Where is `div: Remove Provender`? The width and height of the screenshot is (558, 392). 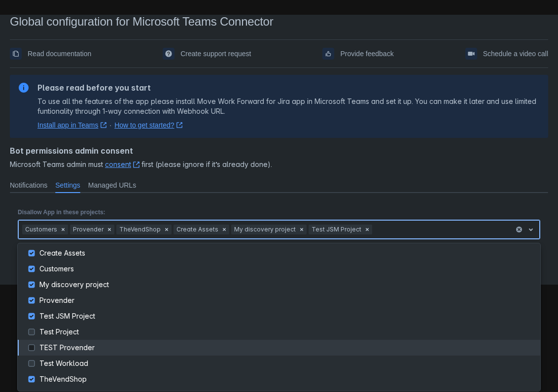 div: Remove Provender is located at coordinates (109, 229).